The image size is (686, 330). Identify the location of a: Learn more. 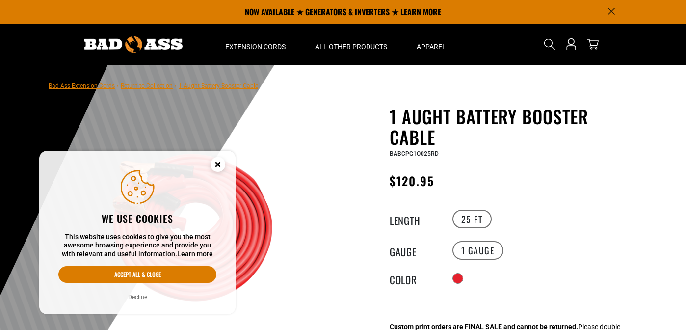
(195, 254).